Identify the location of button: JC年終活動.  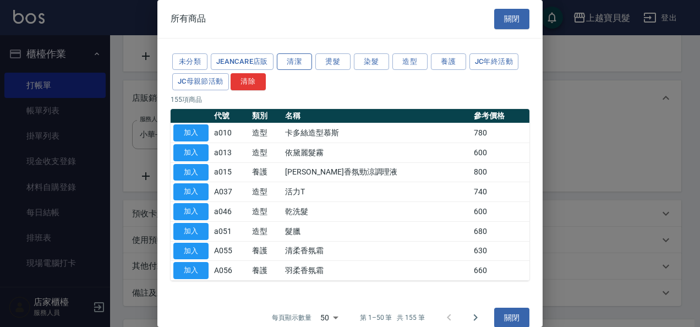
(494, 62).